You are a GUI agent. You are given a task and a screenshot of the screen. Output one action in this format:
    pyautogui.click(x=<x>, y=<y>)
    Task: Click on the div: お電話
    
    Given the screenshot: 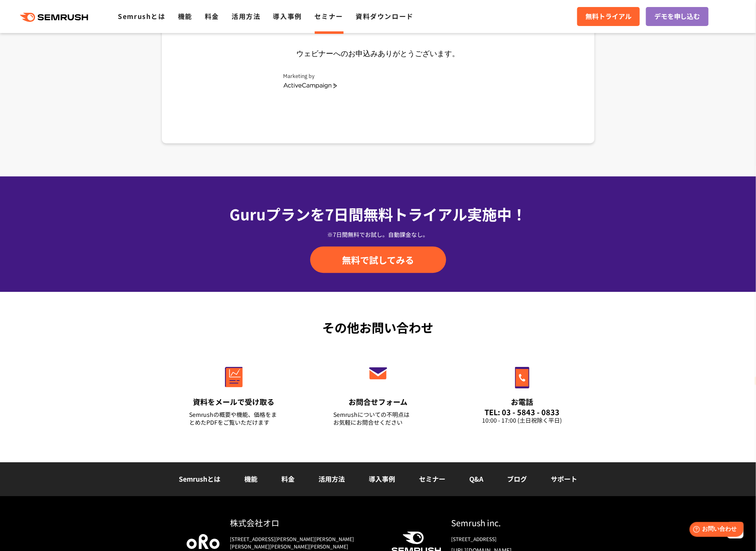 What is the action you would take?
    pyautogui.click(x=522, y=401)
    